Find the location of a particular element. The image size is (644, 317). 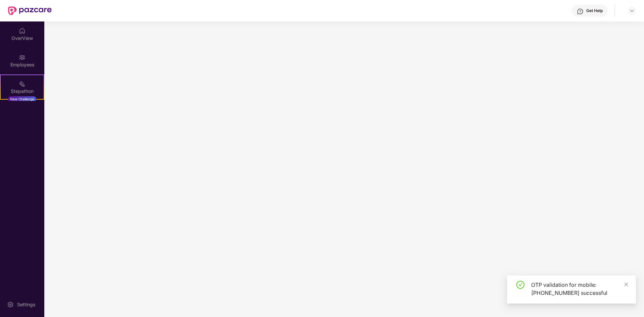

img: New Pazcare Logo is located at coordinates (30, 11).